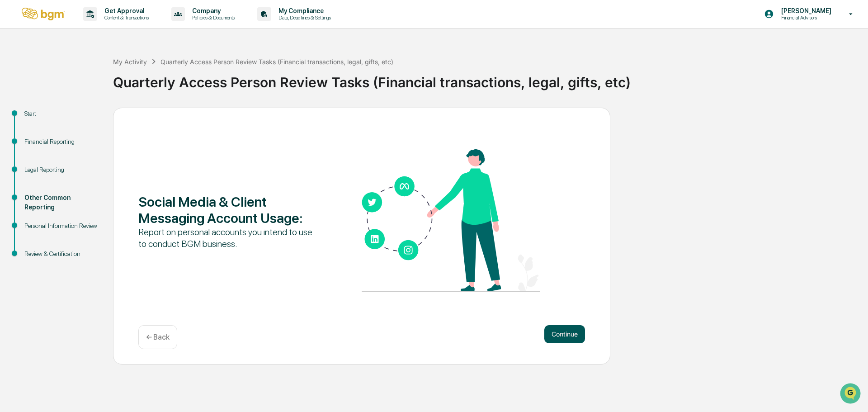  What do you see at coordinates (125, 18) in the screenshot?
I see `p: Content & Transactions` at bounding box center [125, 18].